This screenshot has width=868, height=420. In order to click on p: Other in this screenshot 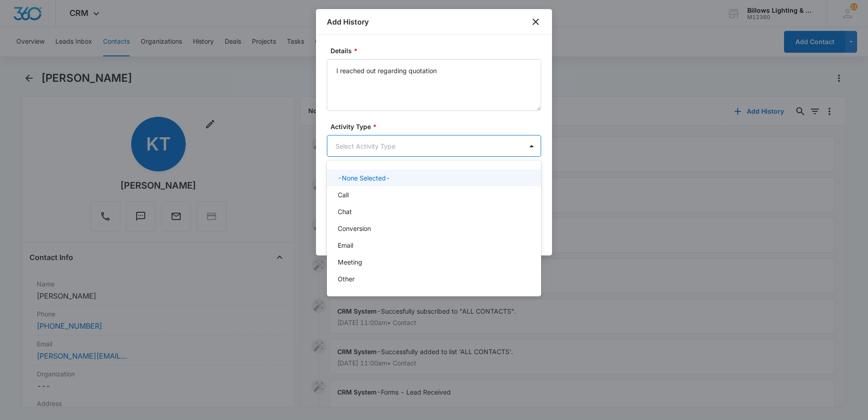, I will do `click(346, 279)`.